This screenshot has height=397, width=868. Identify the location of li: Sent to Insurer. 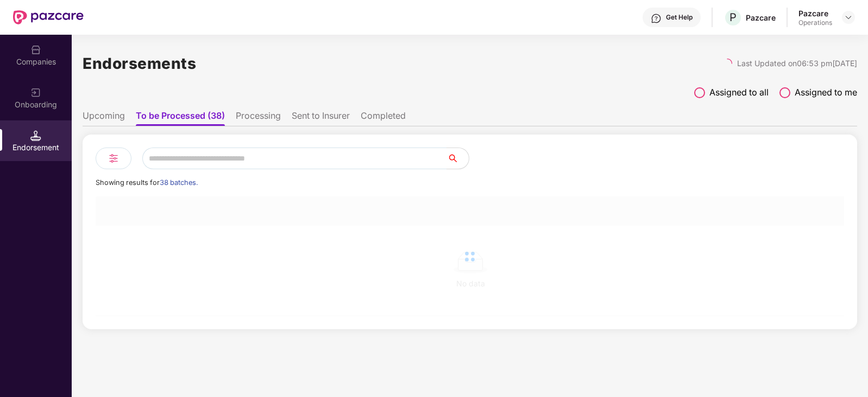
(320, 118).